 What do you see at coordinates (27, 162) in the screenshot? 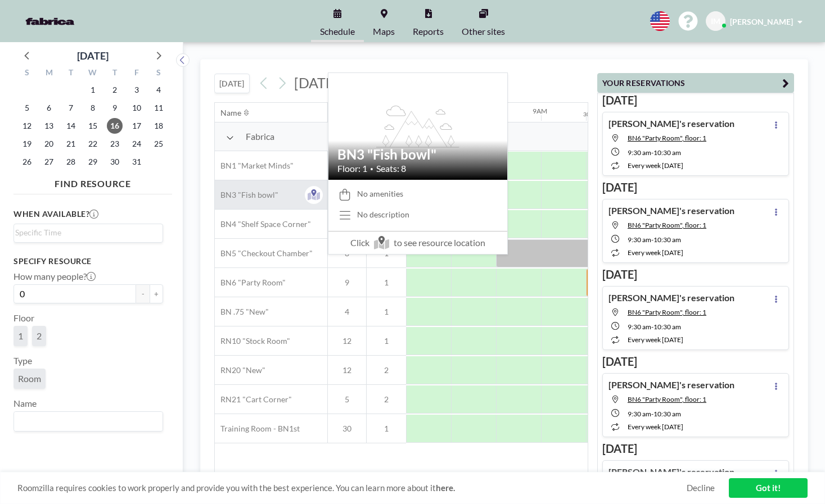
I see `span: Sunday, October 26, 2025` at bounding box center [27, 162].